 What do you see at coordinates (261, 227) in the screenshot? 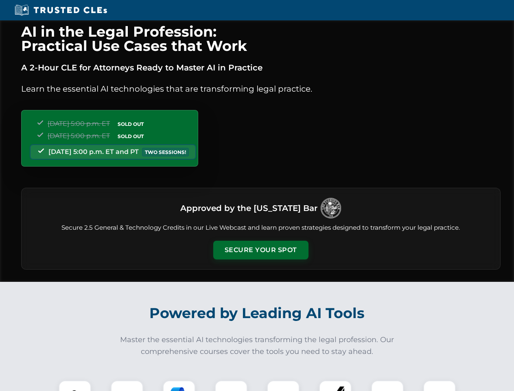
I see `p: Secure 2.5 General & Technology Credits in our Live Webcast and learn proven strategies designed ...` at bounding box center [261, 227].